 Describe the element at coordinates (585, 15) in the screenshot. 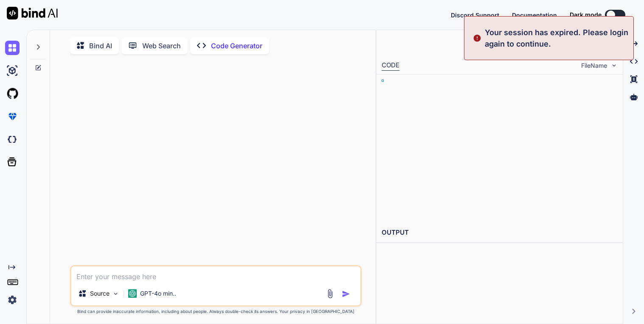

I see `span: Dark mode` at that location.